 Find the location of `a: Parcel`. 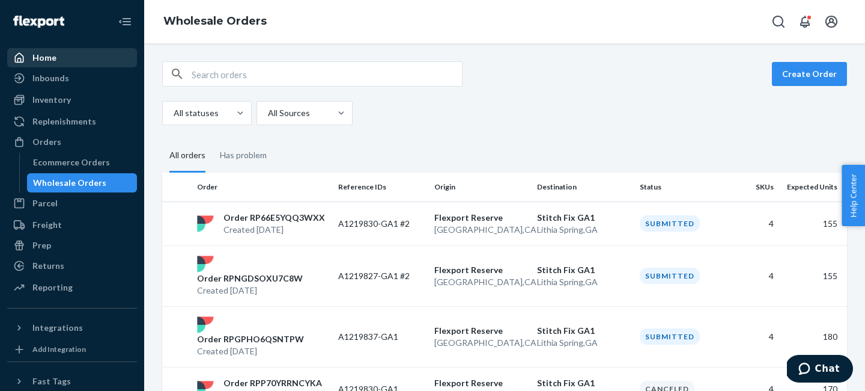

a: Parcel is located at coordinates (72, 203).